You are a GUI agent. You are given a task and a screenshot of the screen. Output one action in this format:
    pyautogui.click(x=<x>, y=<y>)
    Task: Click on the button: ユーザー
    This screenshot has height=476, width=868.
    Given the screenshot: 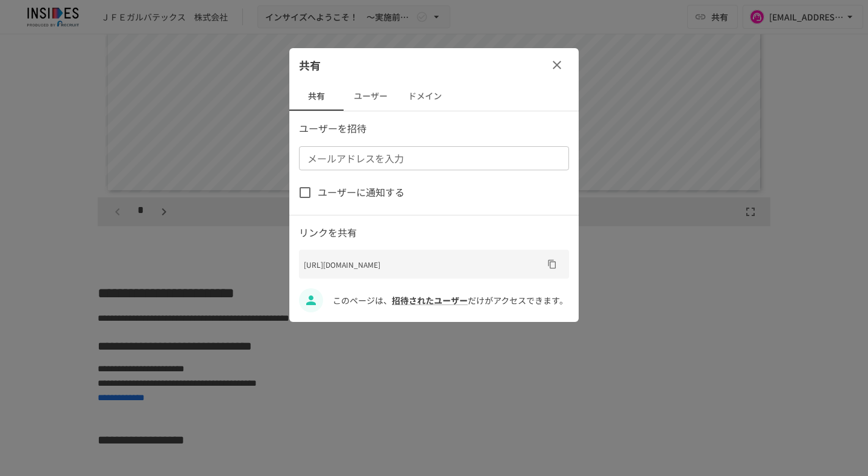 What is the action you would take?
    pyautogui.click(x=371, y=96)
    